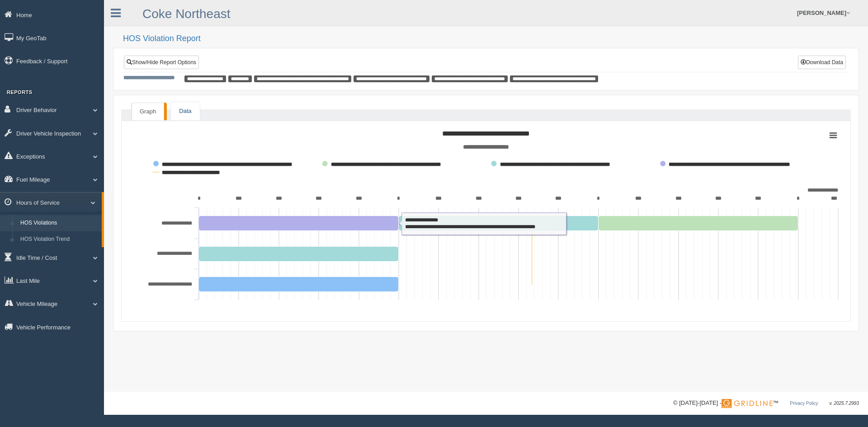 The height and width of the screenshot is (427, 868). Describe the element at coordinates (823, 63) in the screenshot. I see `button: Download Data` at that location.